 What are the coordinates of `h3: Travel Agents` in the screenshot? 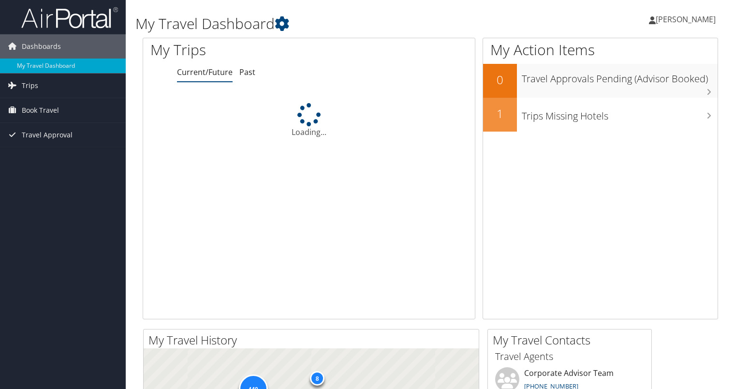 It's located at (570, 357).